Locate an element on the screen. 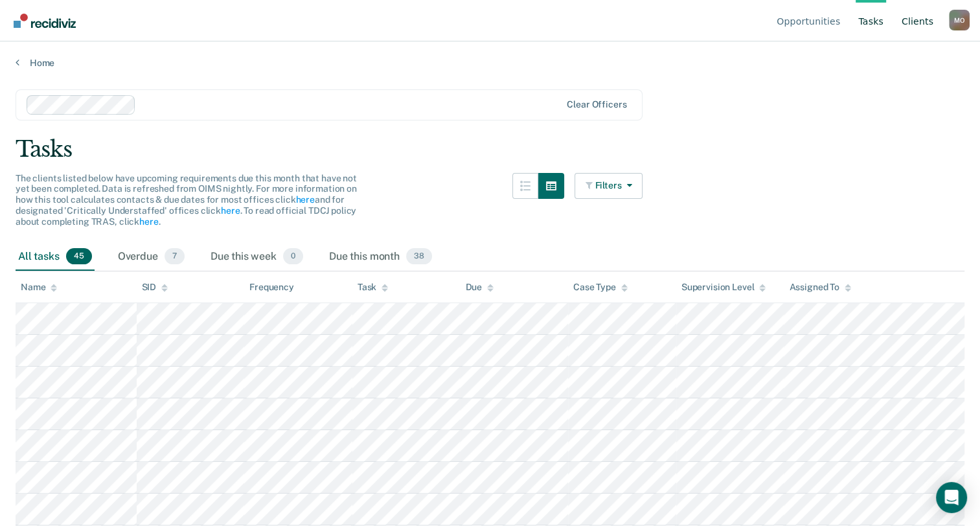 Image resolution: width=980 pixels, height=526 pixels. img: Recidiviz is located at coordinates (45, 21).